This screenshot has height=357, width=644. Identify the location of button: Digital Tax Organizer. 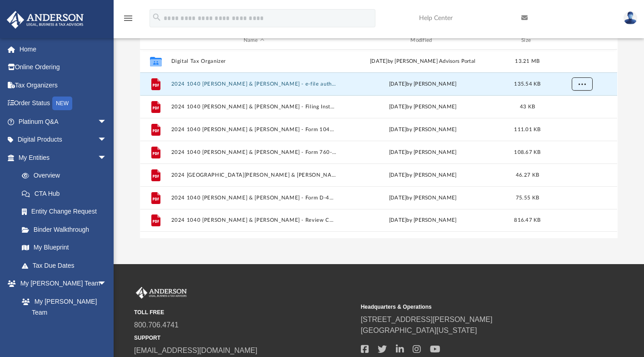
(254, 61).